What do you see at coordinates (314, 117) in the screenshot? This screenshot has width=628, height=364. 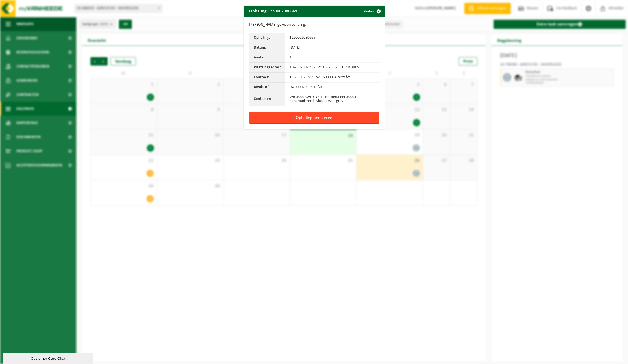 I see `button: Ophaling annuleren` at bounding box center [314, 117].